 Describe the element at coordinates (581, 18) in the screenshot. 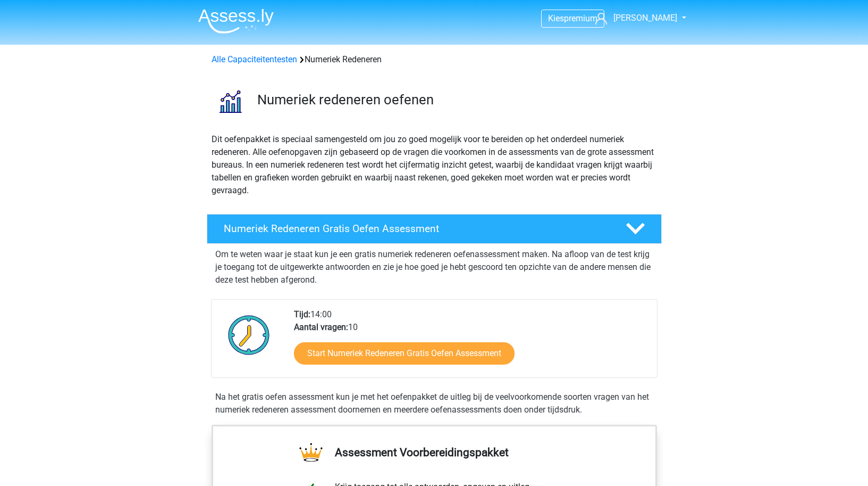

I see `span: premium` at that location.